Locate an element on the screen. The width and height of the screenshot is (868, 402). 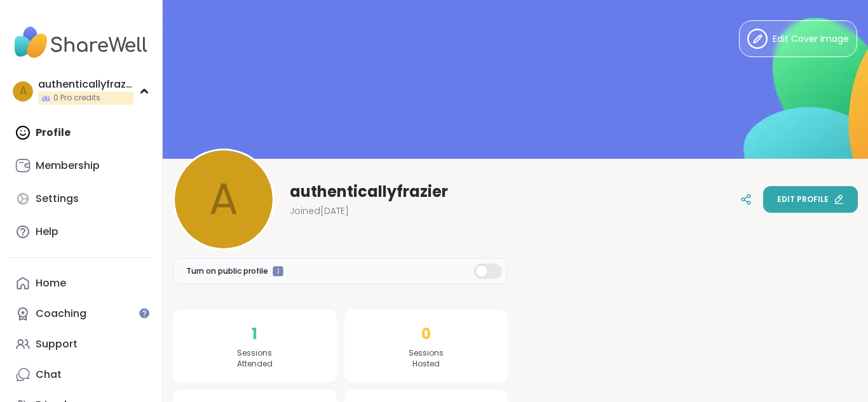
span: authenticallyfrazier is located at coordinates (369, 192).